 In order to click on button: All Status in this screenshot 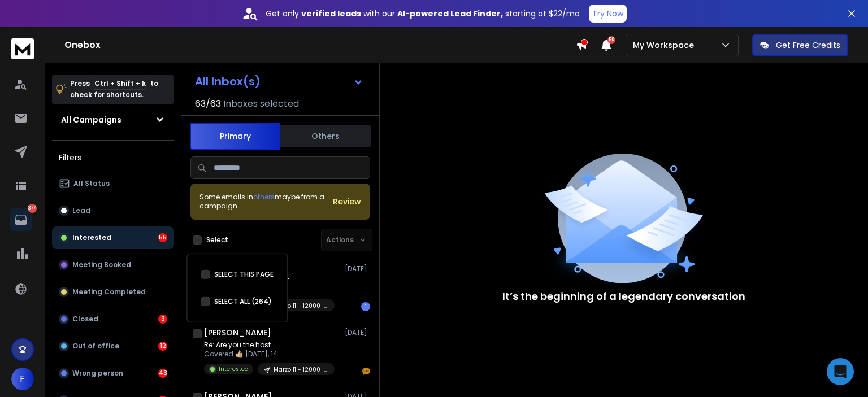, I will do `click(113, 183)`.